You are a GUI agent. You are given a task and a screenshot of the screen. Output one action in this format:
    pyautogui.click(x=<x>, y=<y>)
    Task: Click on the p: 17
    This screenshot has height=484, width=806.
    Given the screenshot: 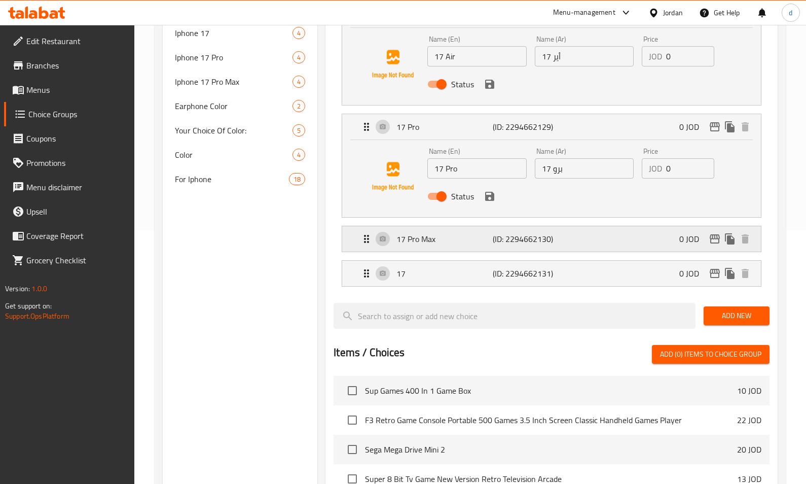 What is the action you would take?
    pyautogui.click(x=444, y=273)
    